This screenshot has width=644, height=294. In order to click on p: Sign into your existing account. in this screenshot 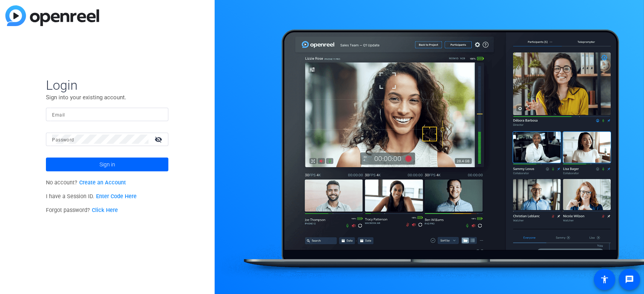, I will do `click(107, 98)`.